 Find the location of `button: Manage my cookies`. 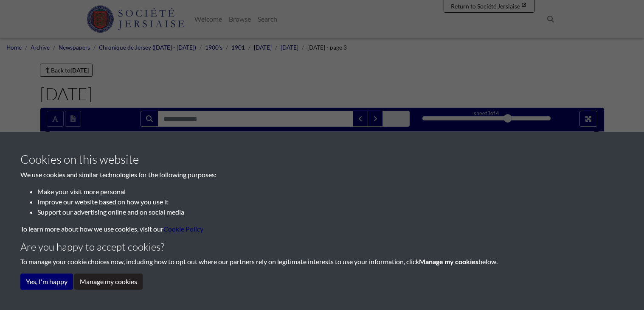

button: Manage my cookies is located at coordinates (108, 282).